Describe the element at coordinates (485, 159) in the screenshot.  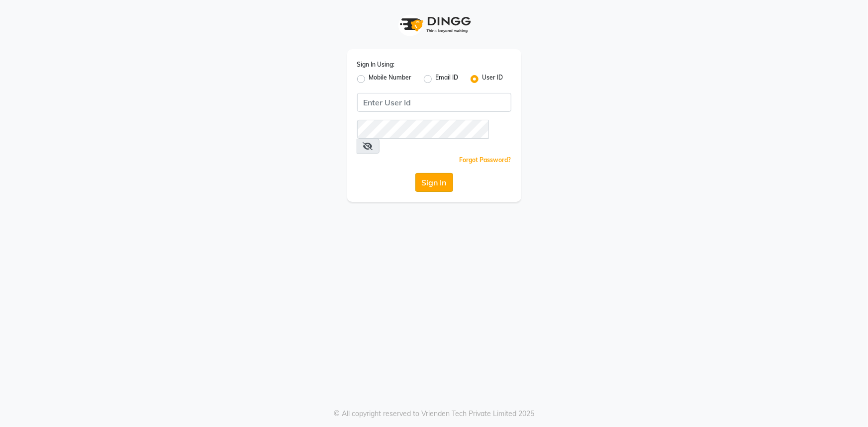
I see `a: Forgot Password?` at that location.